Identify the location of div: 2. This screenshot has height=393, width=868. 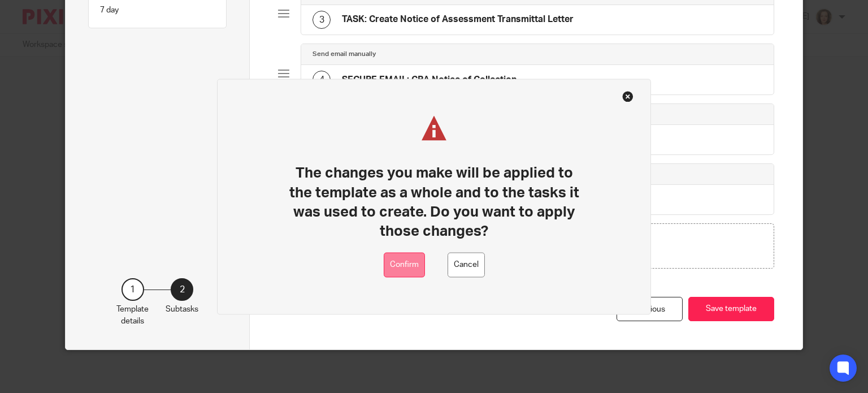
(182, 289).